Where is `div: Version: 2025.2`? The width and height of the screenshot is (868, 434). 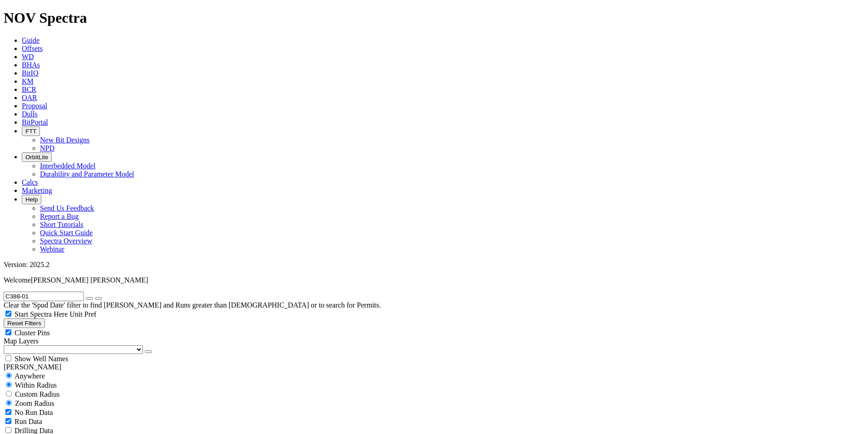 div: Version: 2025.2 is located at coordinates (434, 265).